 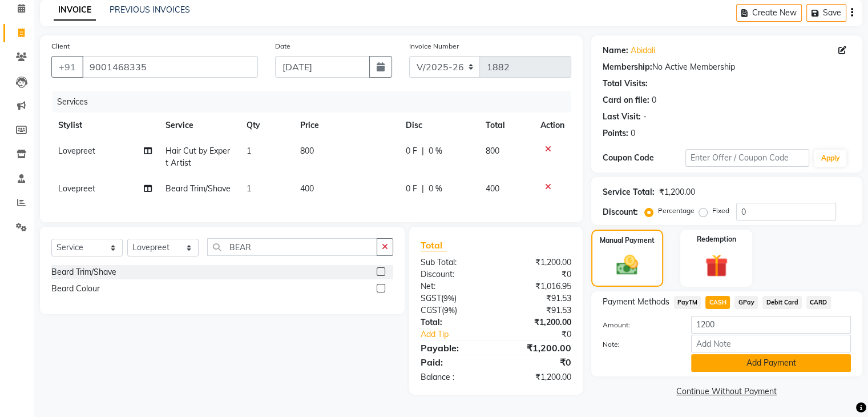 What do you see at coordinates (454, 377) in the screenshot?
I see `div: Balance :` at bounding box center [454, 377].